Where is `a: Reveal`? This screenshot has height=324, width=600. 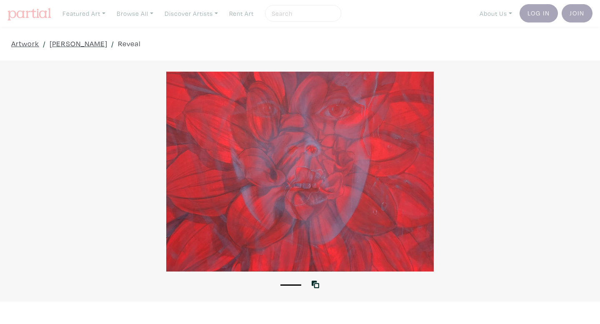
a: Reveal is located at coordinates (129, 43).